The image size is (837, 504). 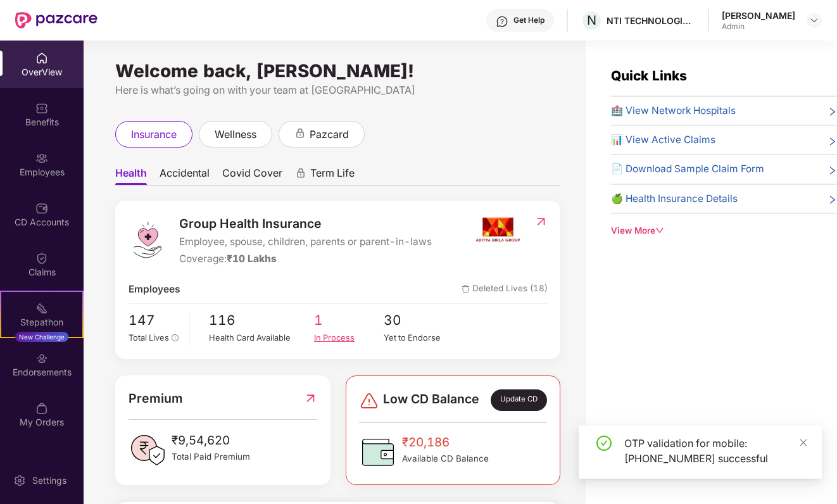 I want to click on img: svg+xml;base64,PHN2ZyBpZD0iQ0RfQWNjb3VudHMiIGRhdGEtbmFtZT0iQ0QgQWNjb3VudHMiIHhtbG5zPSJodHRwOi8vd3..., so click(x=42, y=208).